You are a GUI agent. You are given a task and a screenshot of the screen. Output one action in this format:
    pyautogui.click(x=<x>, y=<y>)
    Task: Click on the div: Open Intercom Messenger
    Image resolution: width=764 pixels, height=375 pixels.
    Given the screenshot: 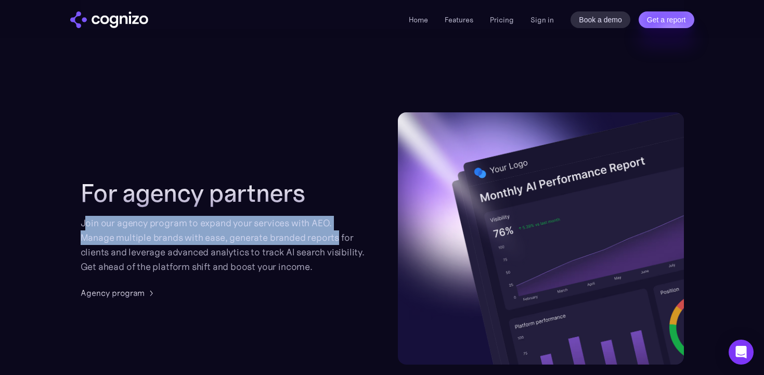 What is the action you would take?
    pyautogui.click(x=741, y=352)
    